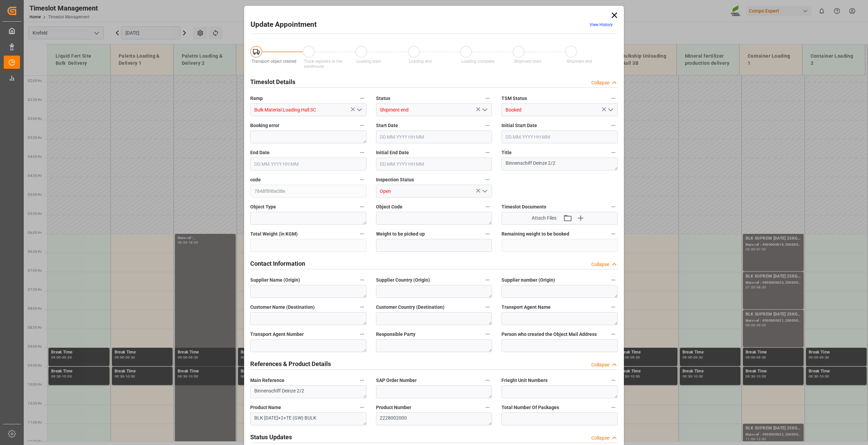 The height and width of the screenshot is (445, 868). I want to click on span: Initial End Date, so click(392, 152).